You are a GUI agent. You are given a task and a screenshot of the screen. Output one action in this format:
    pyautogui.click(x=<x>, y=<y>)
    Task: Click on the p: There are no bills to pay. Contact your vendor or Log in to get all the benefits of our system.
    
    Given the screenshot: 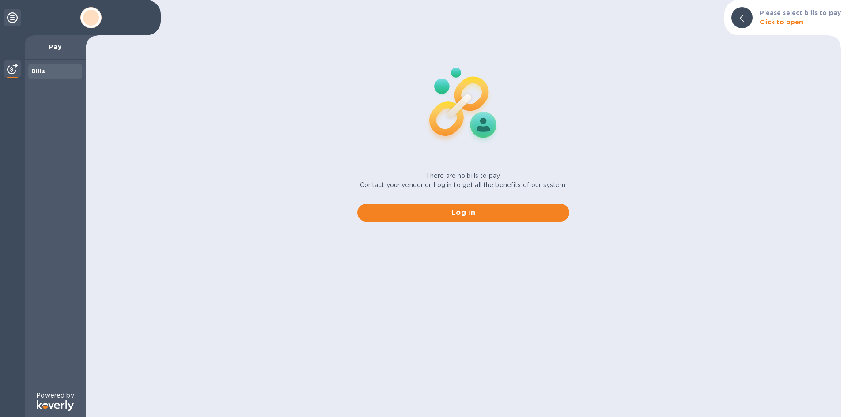 What is the action you would take?
    pyautogui.click(x=463, y=181)
    